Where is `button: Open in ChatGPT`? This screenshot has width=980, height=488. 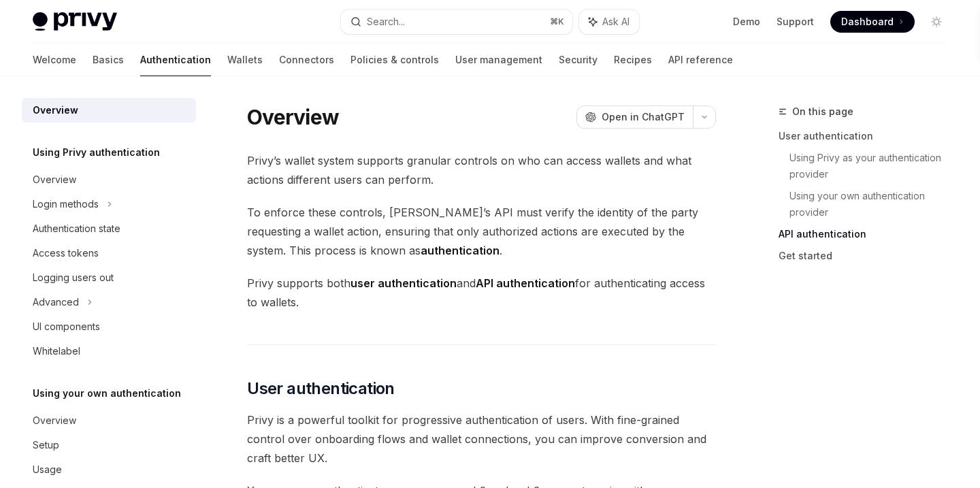
button: Open in ChatGPT is located at coordinates (634, 117).